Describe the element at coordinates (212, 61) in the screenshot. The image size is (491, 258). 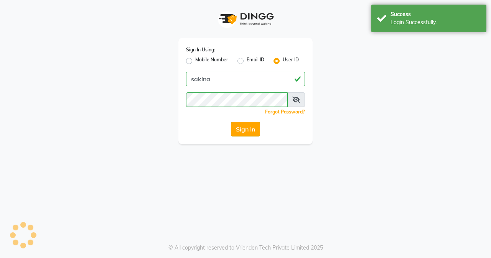
I see `label: Mobile Number` at that location.